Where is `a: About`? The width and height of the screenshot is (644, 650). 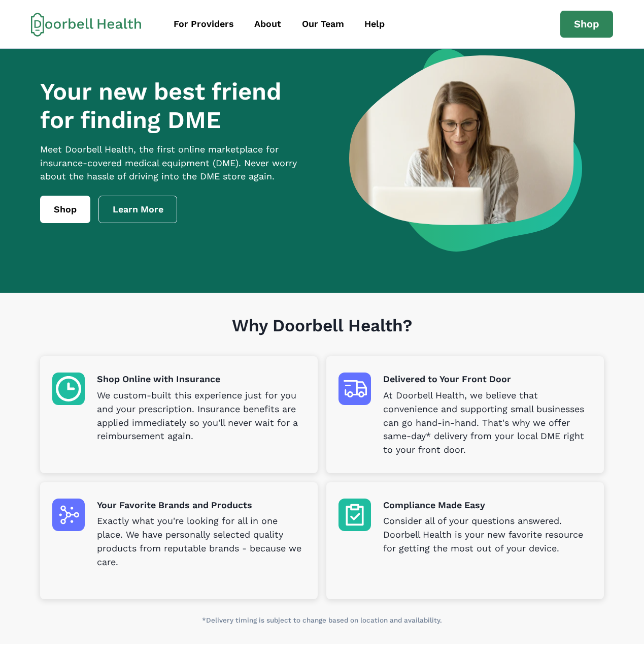 a: About is located at coordinates (267, 24).